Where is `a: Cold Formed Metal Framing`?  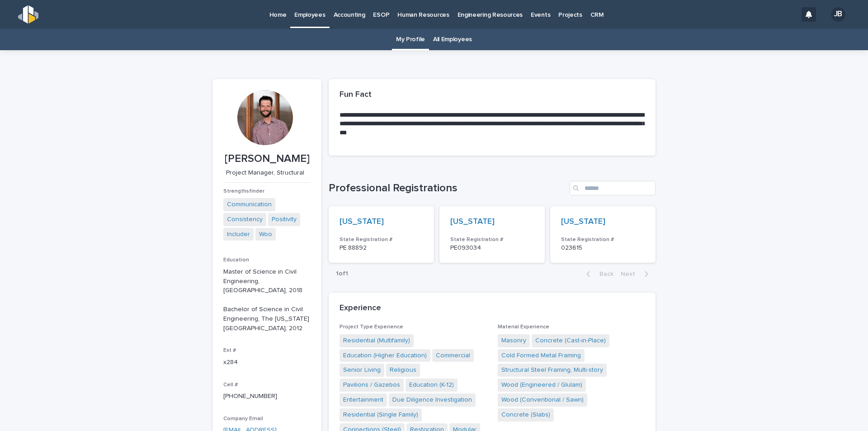
a: Cold Formed Metal Framing is located at coordinates (541, 355).